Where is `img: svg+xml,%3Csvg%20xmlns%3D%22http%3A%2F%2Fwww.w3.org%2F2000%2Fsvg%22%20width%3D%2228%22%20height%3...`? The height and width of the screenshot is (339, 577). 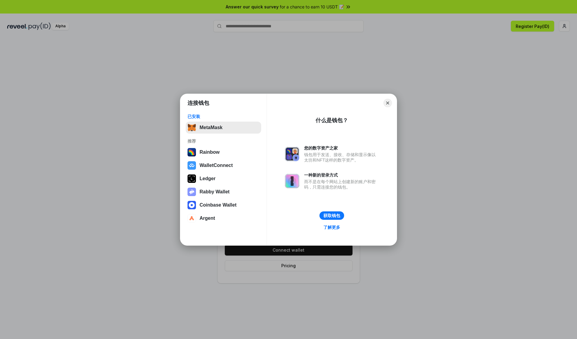
img: svg+xml,%3Csvg%20xmlns%3D%22http%3A%2F%2Fwww.w3.org%2F2000%2Fsvg%22%20width%3D%2228%22%20height%3... is located at coordinates (192, 179).